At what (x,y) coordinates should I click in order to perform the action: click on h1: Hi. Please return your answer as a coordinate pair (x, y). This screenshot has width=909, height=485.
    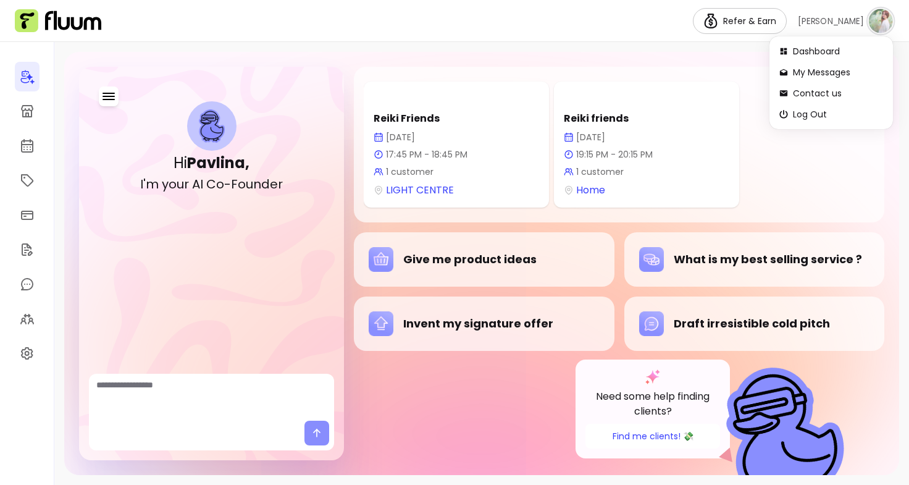
    Looking at the image, I should click on (211, 163).